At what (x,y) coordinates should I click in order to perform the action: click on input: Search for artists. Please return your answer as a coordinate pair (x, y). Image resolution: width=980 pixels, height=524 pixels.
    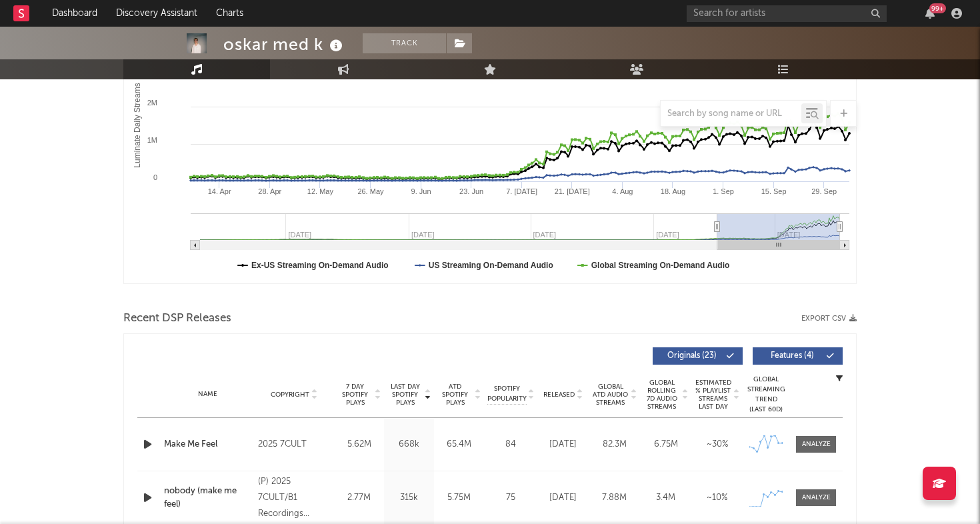
    Looking at the image, I should click on (786, 13).